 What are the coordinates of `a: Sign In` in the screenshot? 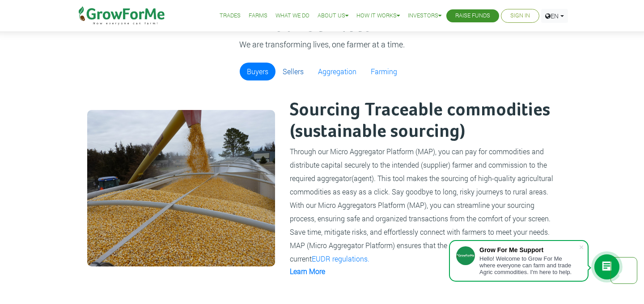 It's located at (520, 16).